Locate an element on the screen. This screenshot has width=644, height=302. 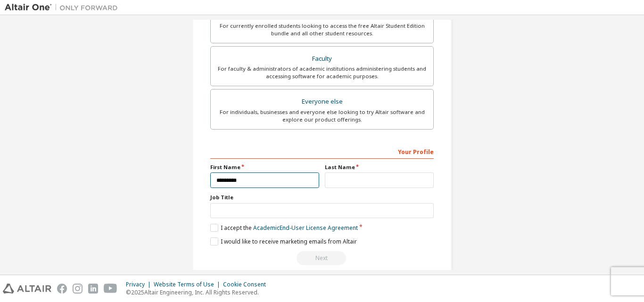
div: Read and acccept EULA to continue is located at coordinates (322, 258).